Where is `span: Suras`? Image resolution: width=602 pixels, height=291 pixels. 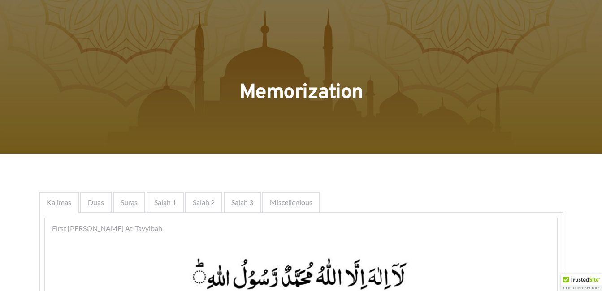
span: Suras is located at coordinates (129, 203).